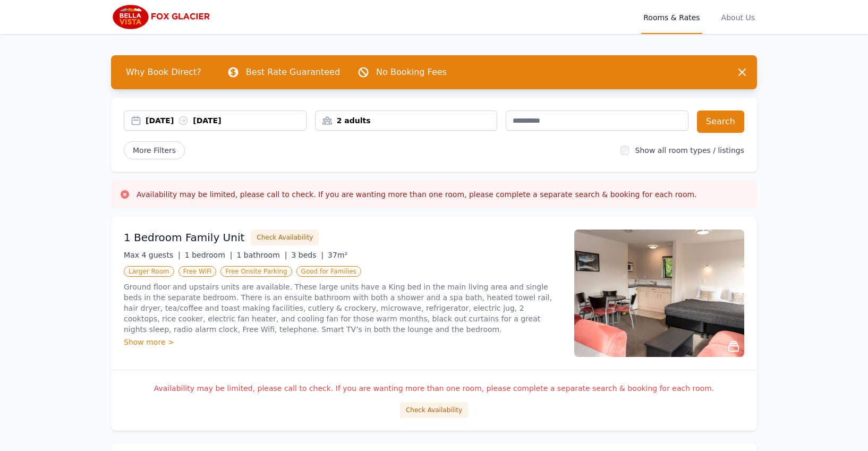 Image resolution: width=868 pixels, height=451 pixels. I want to click on button: Search, so click(720, 122).